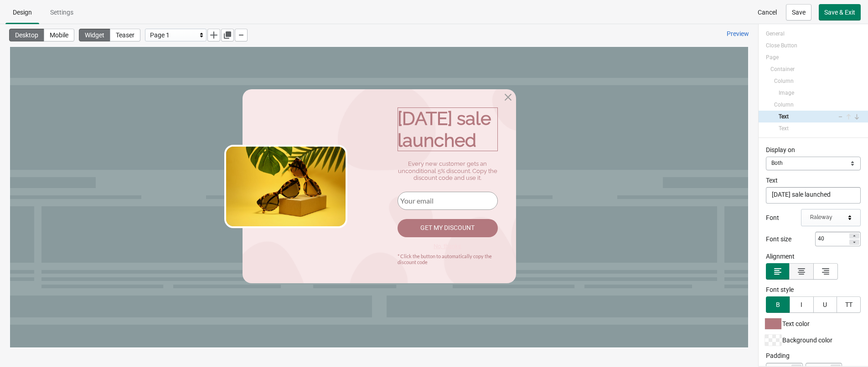  Describe the element at coordinates (27, 35) in the screenshot. I see `button: Desktop` at that location.